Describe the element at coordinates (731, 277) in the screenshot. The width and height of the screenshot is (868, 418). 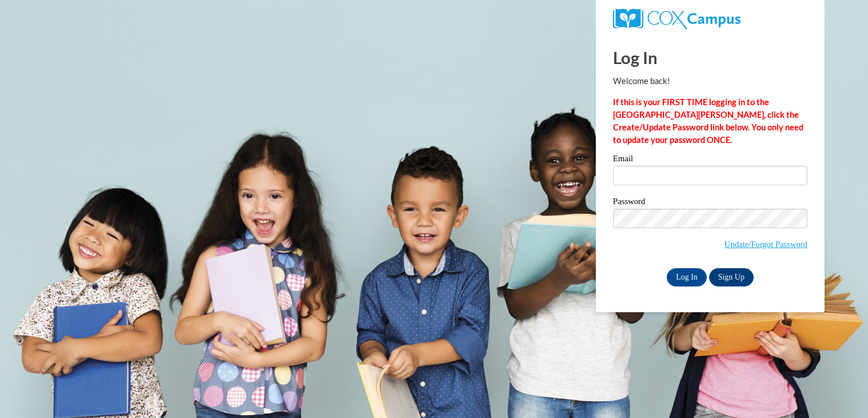
I see `a: Sign Up` at that location.